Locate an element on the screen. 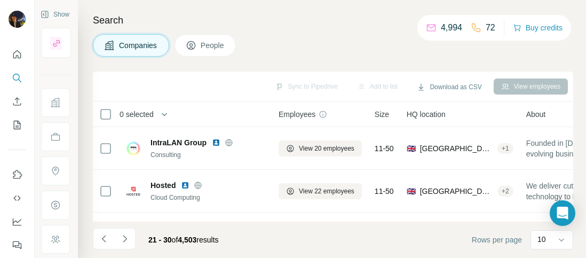  span: People is located at coordinates (213, 45).